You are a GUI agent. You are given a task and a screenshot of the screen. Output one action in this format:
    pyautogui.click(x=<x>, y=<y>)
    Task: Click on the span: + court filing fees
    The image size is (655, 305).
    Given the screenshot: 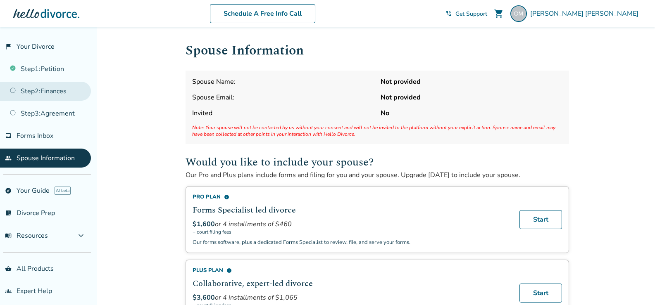 What is the action you would take?
    pyautogui.click(x=351, y=232)
    